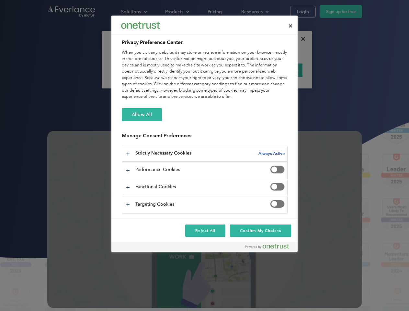  Describe the element at coordinates (140, 25) in the screenshot. I see `div: Everlance` at that location.